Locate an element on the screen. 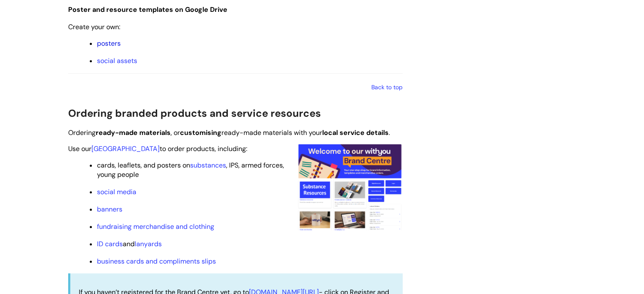  a: Back to top is located at coordinates (387, 87).